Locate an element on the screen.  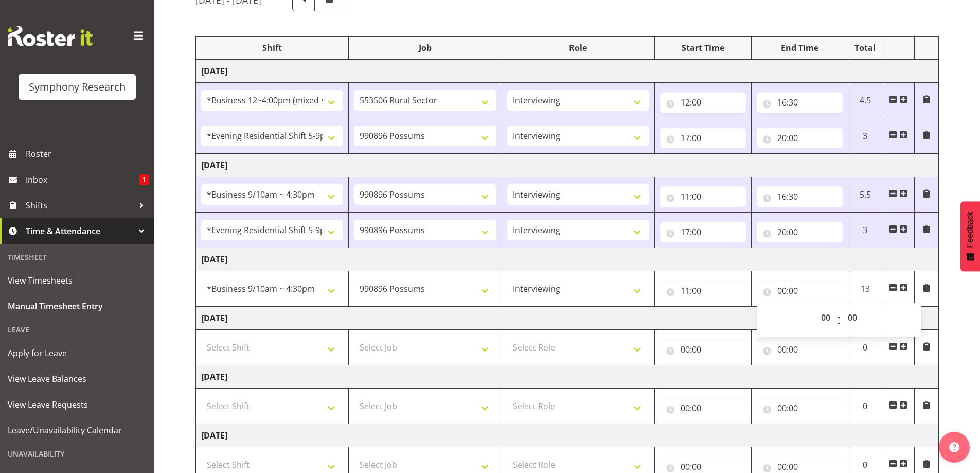
span: Shifts is located at coordinates (79, 205).